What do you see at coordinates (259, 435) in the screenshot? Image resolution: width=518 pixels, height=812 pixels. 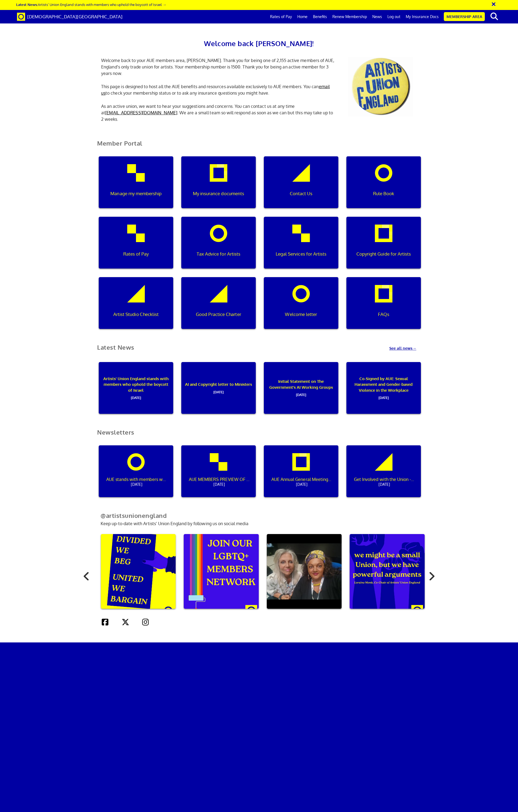 I see `h2: Newsletters` at bounding box center [259, 435].